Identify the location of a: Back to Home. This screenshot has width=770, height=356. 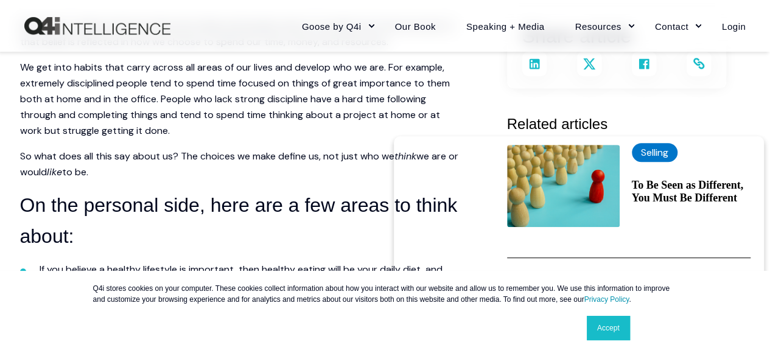
(97, 26).